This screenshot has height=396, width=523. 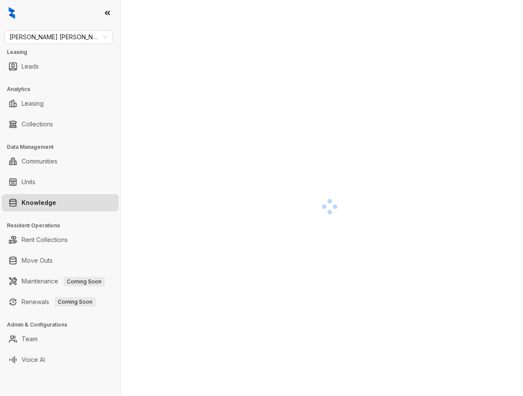 I want to click on li: Collections, so click(x=60, y=124).